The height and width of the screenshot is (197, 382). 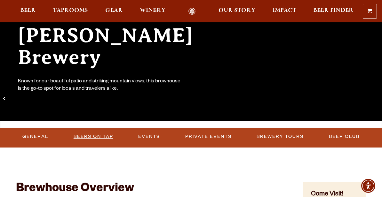 What do you see at coordinates (237, 11) in the screenshot?
I see `a: Our Story` at bounding box center [237, 11].